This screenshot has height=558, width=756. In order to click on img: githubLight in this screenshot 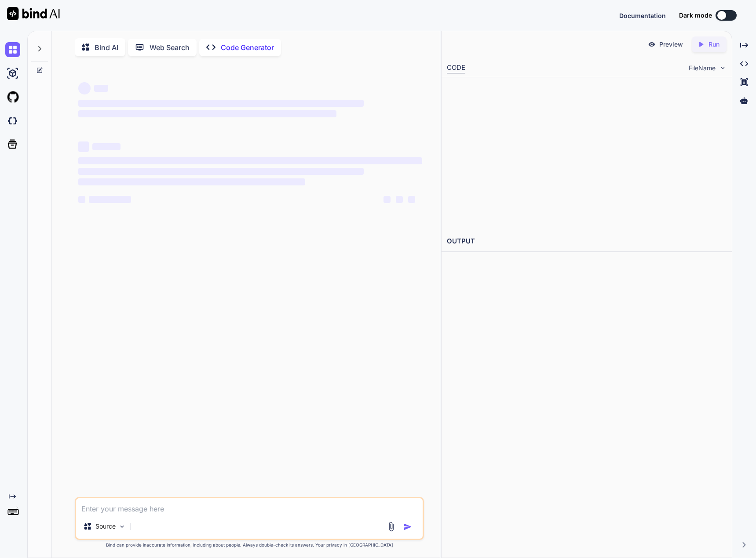, I will do `click(13, 97)`.